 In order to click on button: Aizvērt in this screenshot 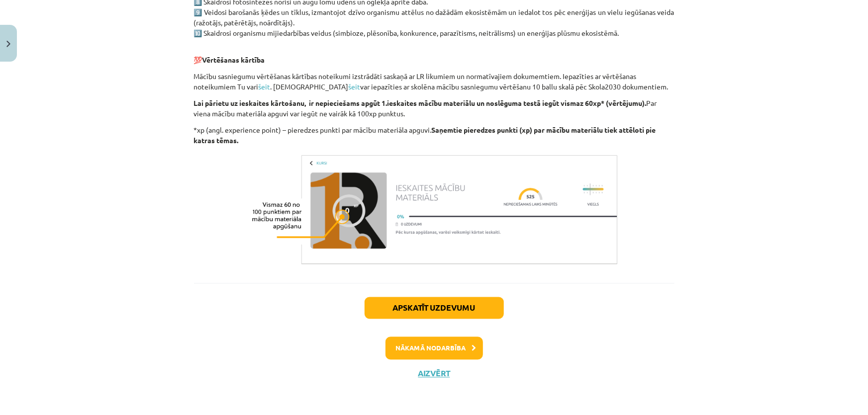, I will do `click(434, 374)`.